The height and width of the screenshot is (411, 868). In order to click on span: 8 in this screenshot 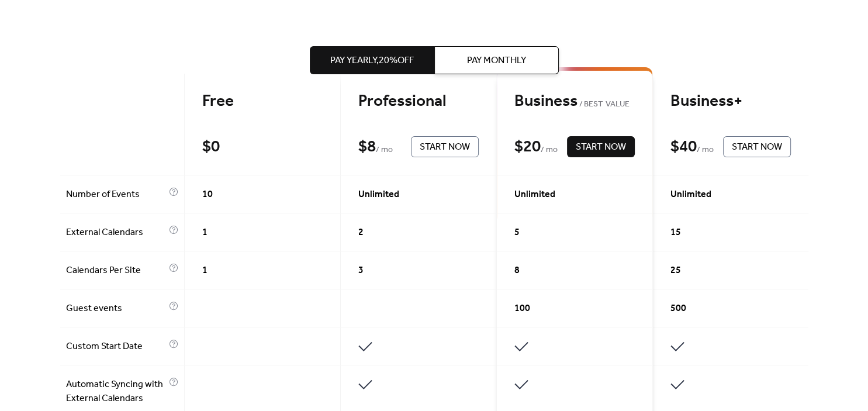, I will do `click(517, 271)`.